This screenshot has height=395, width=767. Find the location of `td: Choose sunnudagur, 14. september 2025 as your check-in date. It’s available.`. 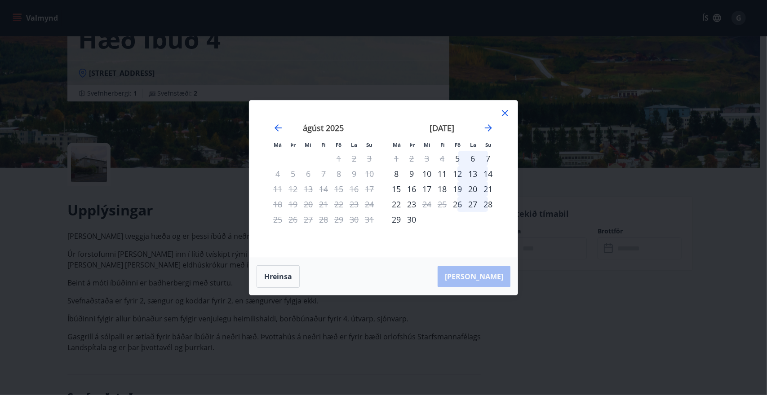

td: Choose sunnudagur, 14. september 2025 as your check-in date. It’s available. is located at coordinates (488, 174).